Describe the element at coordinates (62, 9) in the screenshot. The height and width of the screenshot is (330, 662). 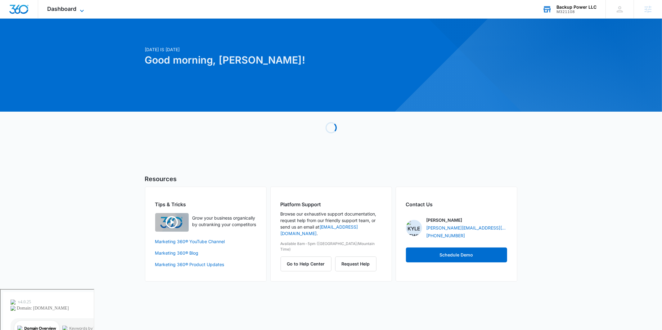
I see `span: Dashboard` at that location.